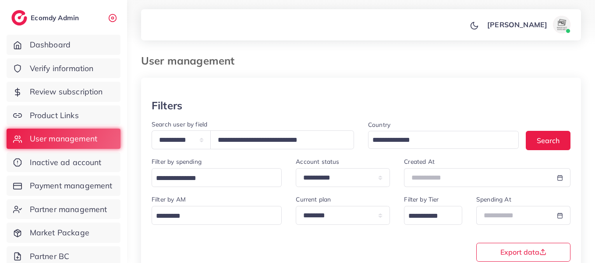 This screenshot has height=263, width=595. What do you see at coordinates (313, 199) in the screenshot?
I see `label: Current plan` at bounding box center [313, 199].